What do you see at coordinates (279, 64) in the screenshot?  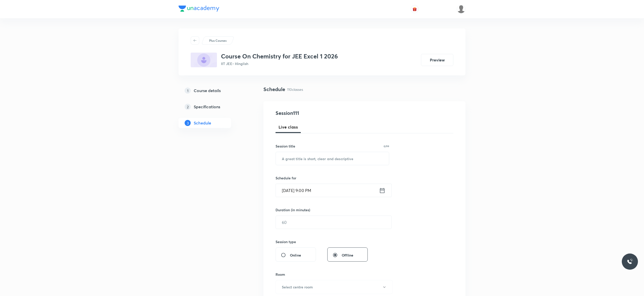 I see `p: IIT JEE • Hinglish` at bounding box center [279, 64].